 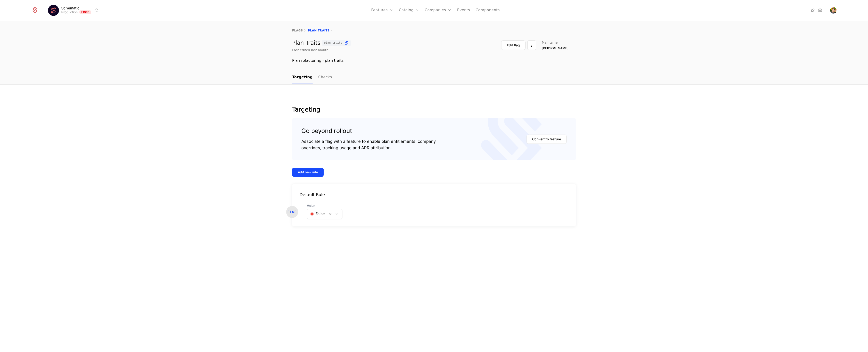 What do you see at coordinates (321, 43) in the screenshot?
I see `div: Plan Traits` at bounding box center [321, 43].